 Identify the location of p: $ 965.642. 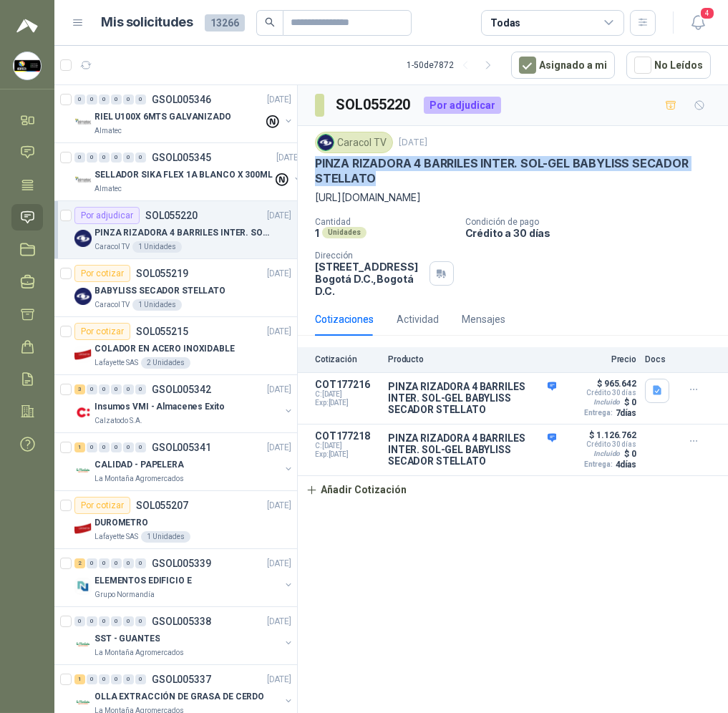
(616, 384).